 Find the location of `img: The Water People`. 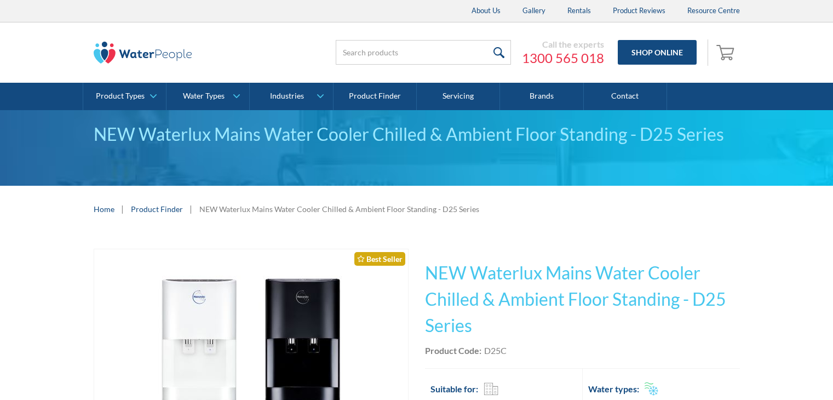

img: The Water People is located at coordinates (143, 53).